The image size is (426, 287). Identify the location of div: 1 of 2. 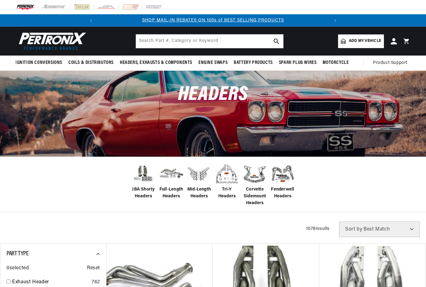
(213, 20).